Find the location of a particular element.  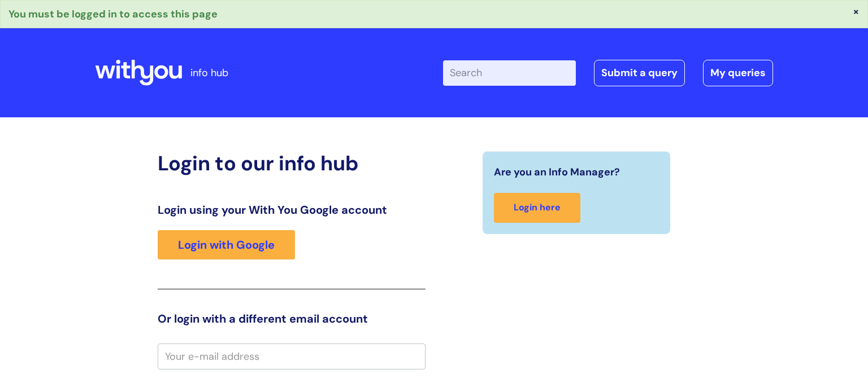

input: Search is located at coordinates (509, 73).